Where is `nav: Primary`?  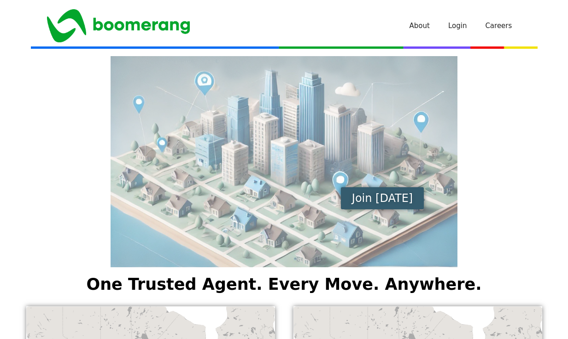 nav: Primary is located at coordinates (461, 26).